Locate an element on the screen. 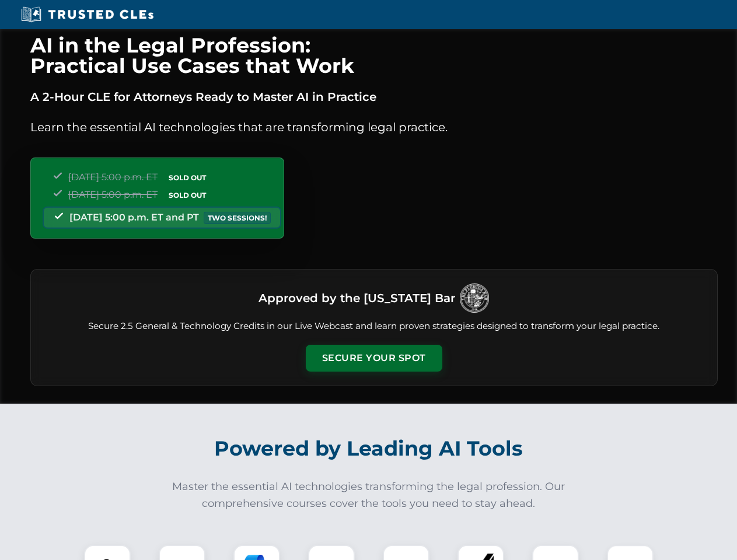  h2: Powered by Leading AI Tools is located at coordinates (369, 448).